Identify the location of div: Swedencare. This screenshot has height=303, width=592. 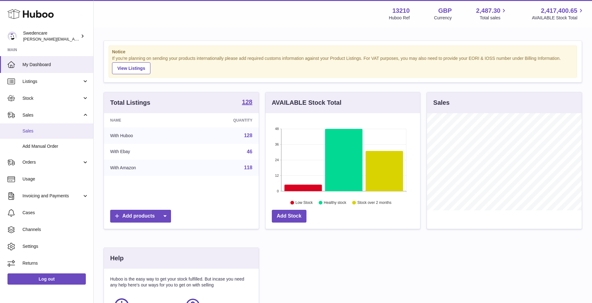
(51, 36).